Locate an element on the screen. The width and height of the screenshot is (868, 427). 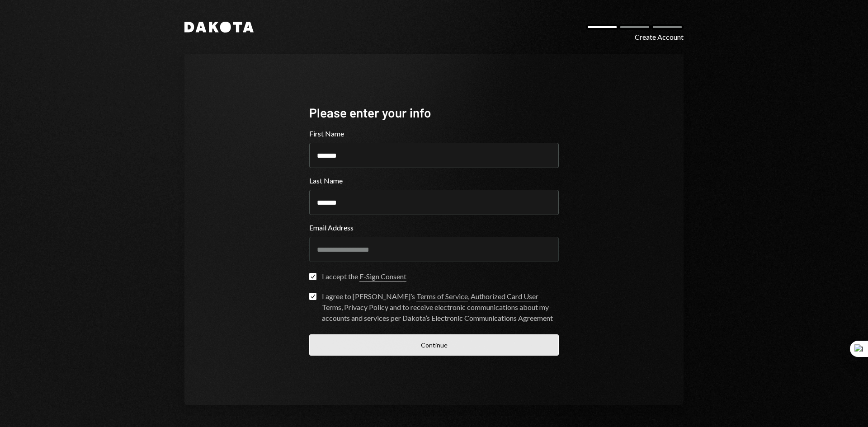
button: Continue is located at coordinates (434, 345).